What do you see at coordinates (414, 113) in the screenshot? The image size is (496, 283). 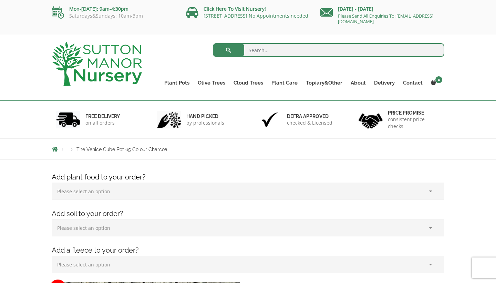 I see `h6: Price promise` at bounding box center [414, 113].